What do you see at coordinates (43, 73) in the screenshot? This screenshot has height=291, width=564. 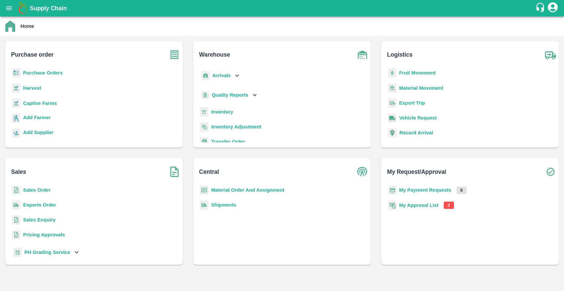 I see `b: Purchase Orders` at bounding box center [43, 73].